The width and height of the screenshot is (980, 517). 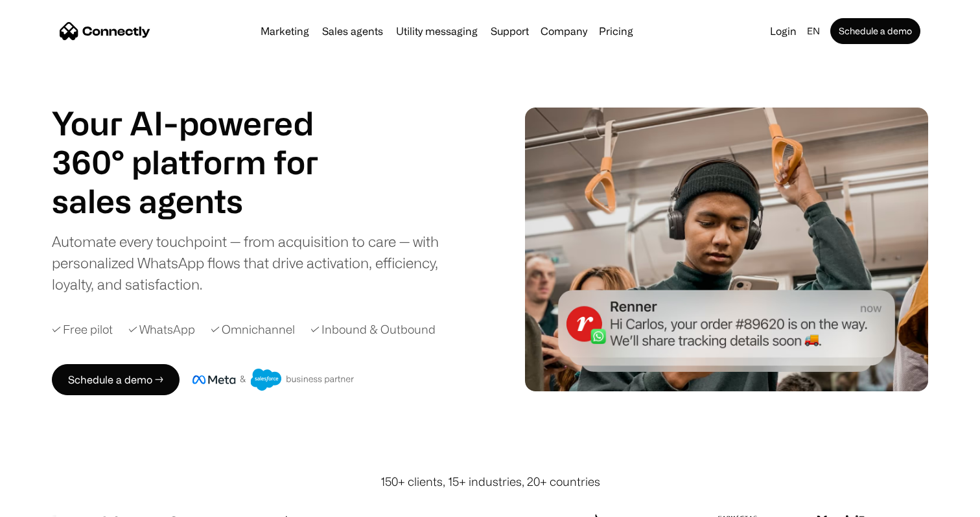 I want to click on div: ✓ Free pilot, so click(x=82, y=329).